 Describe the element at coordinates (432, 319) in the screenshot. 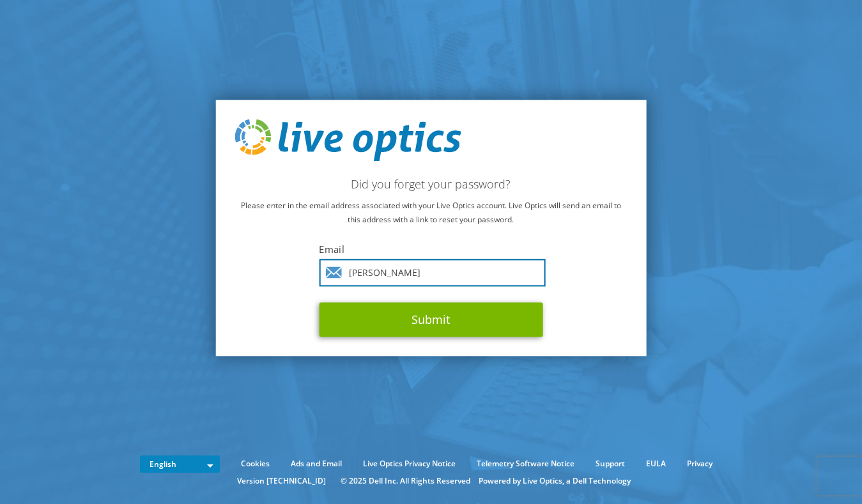

I see `button: Submit` at that location.